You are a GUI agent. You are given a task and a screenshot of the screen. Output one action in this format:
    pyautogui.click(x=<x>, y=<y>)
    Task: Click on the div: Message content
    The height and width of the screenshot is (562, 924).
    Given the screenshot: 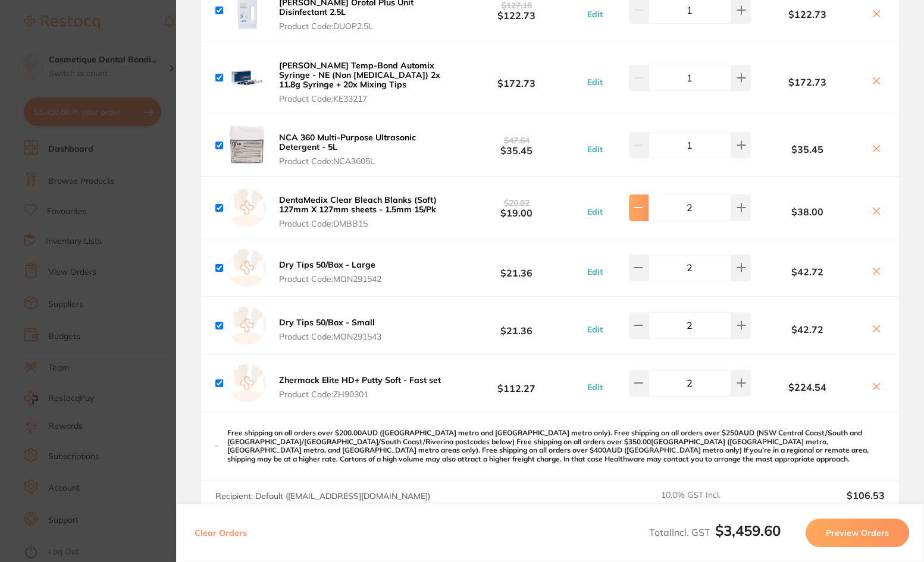 What is the action you would take?
    pyautogui.click(x=131, y=115)
    